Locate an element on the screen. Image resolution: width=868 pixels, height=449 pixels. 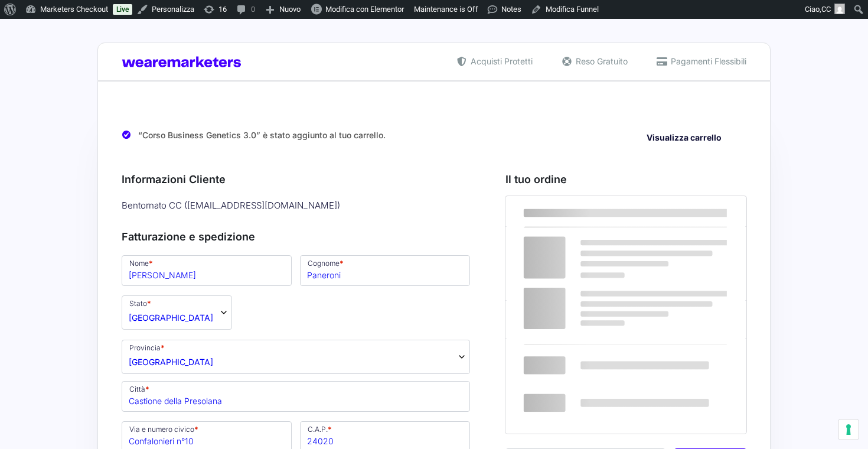
button: Le tue preferenze relative al consenso per le tecnologie di tracciamento is located at coordinates (848, 430).